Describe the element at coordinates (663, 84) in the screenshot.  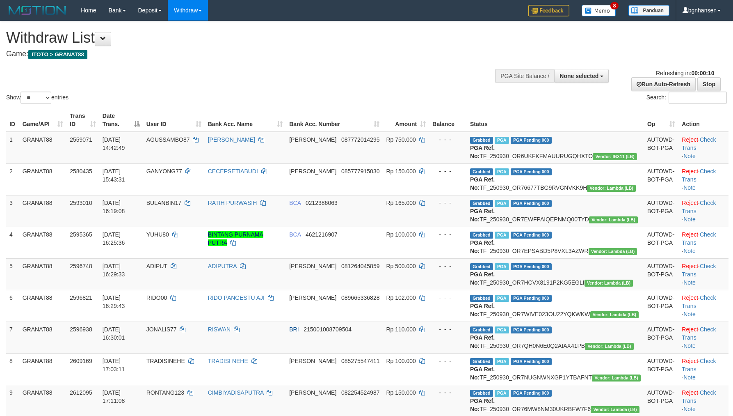
I see `a: Run Auto-Refresh` at that location.